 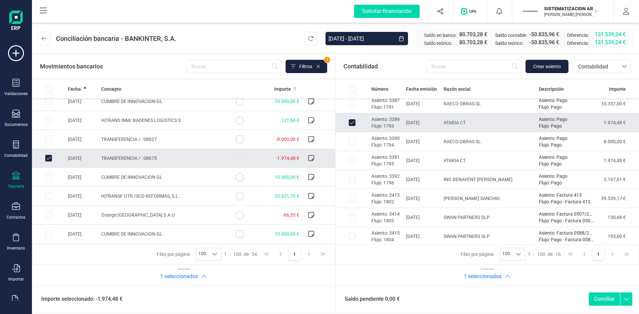 I want to click on div: Row Unselected b5c6f61f-032d-4c0b-aba8-94c5d195f382, so click(x=352, y=123).